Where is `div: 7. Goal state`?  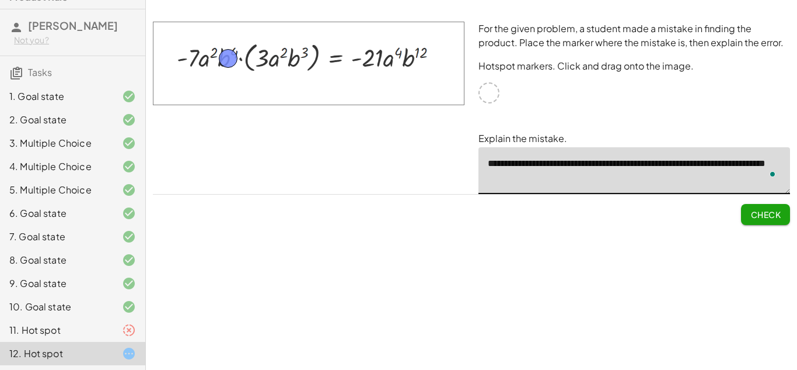
div: 7. Goal state is located at coordinates (56, 236).